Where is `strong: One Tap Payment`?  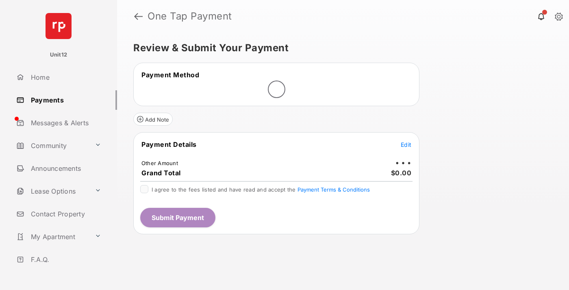
strong: One Tap Payment is located at coordinates (190, 16).